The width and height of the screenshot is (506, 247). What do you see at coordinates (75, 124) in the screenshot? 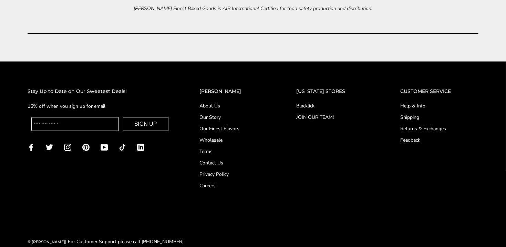
I see `input: Enter your email` at bounding box center [75, 124].